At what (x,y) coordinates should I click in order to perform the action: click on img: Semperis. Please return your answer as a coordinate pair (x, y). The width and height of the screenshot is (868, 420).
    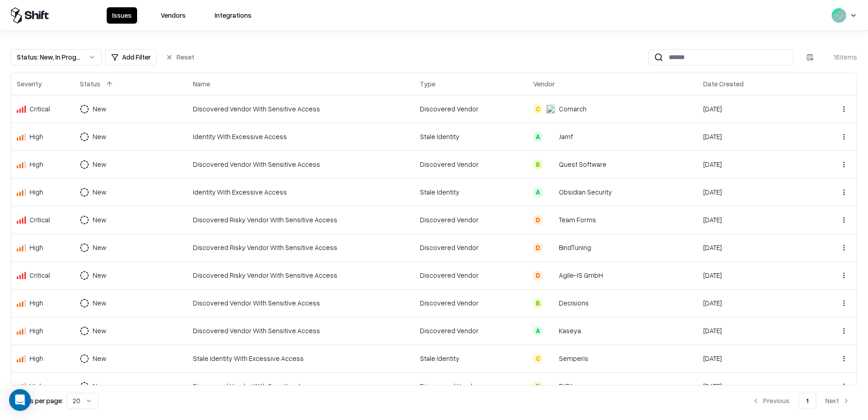
    Looking at the image, I should click on (551, 359).